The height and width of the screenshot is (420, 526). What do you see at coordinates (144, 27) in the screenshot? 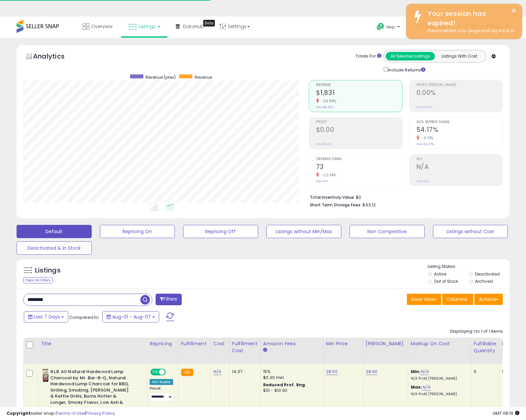
I see `a: Listings` at bounding box center [144, 27].